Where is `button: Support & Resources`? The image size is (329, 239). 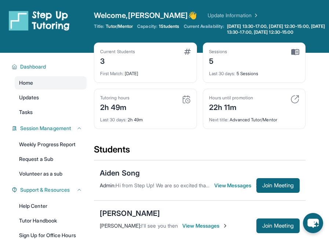 button: Support & Resources is located at coordinates (50, 190).